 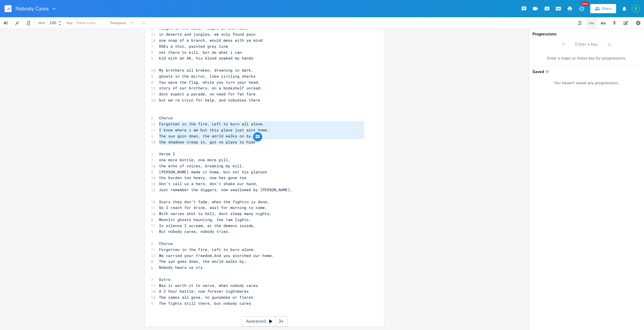 I want to click on span: Don’t call us a hero, don’t shake our hand,, so click(x=208, y=184).